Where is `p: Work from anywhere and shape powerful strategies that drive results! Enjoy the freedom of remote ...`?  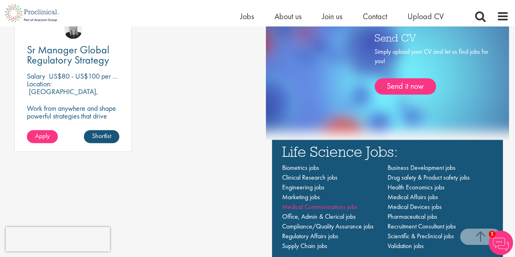 p: Work from anywhere and shape powerful strategies that drive results! Enjoy the freedom of remote ... is located at coordinates (73, 127).